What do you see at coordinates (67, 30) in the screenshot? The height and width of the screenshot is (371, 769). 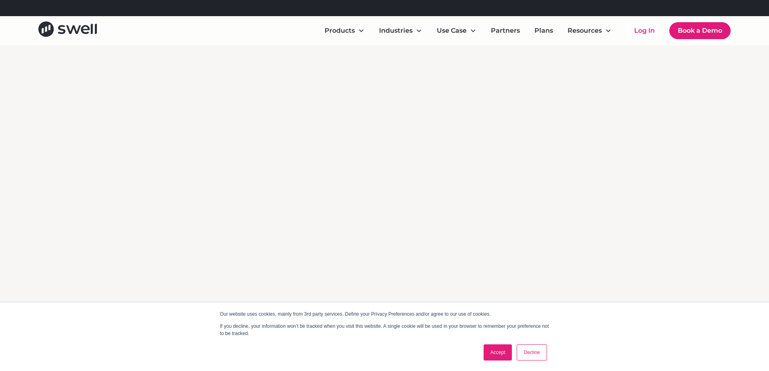 I see `a: home` at bounding box center [67, 30].